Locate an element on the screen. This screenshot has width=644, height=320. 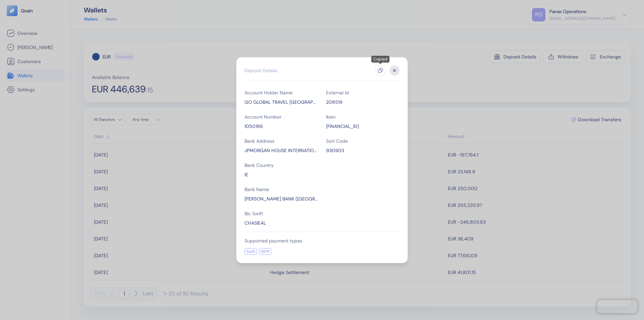
div: Copied is located at coordinates (380, 59).